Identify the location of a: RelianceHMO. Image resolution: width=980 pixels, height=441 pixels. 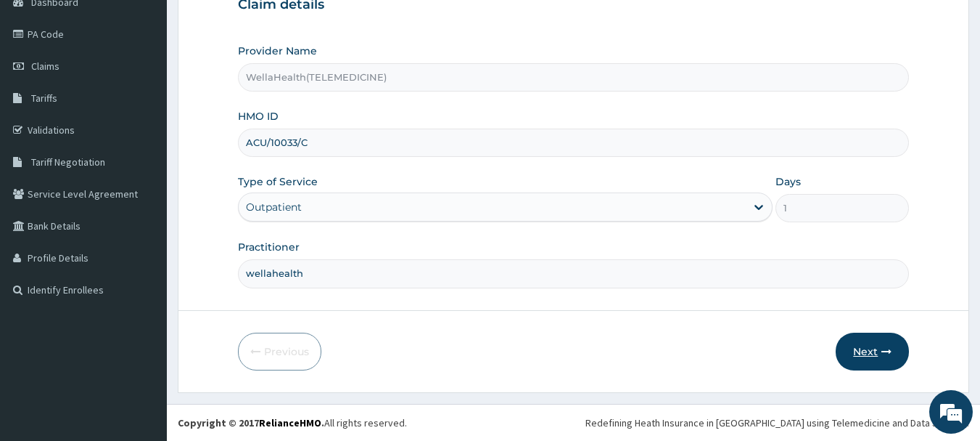
(290, 423).